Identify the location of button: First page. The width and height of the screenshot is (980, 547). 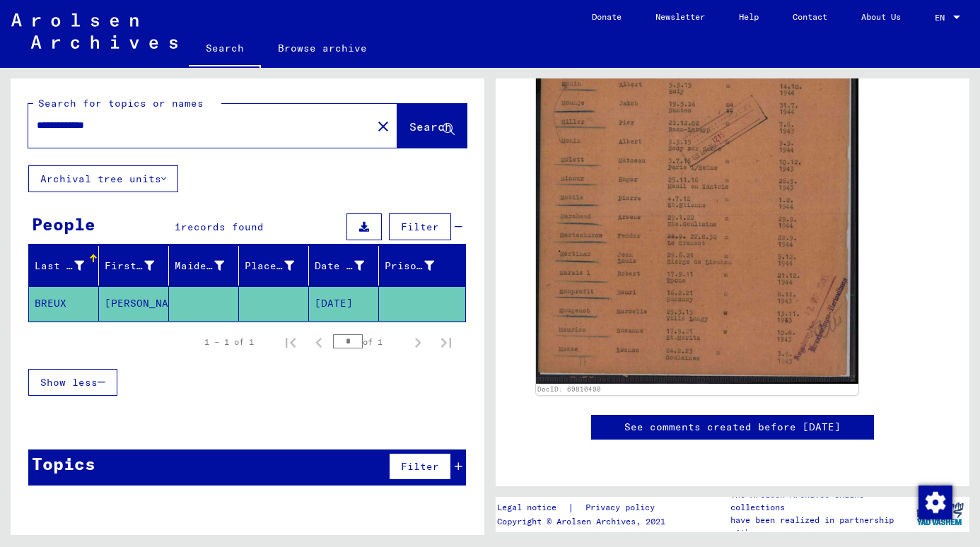
(291, 342).